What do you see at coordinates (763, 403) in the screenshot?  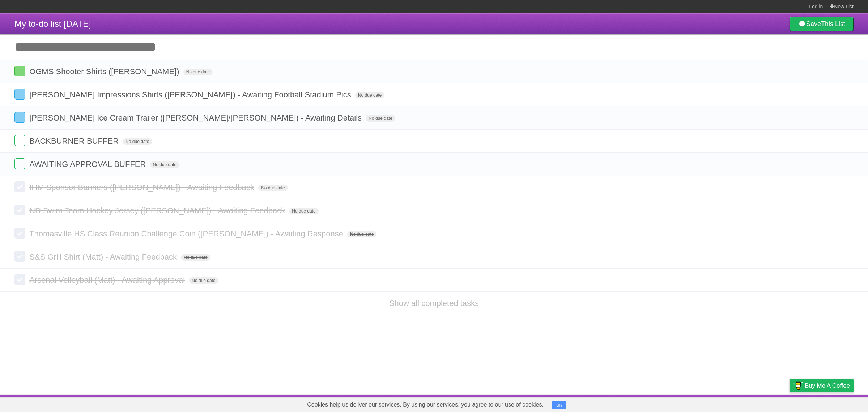 I see `a: Terms` at bounding box center [763, 403].